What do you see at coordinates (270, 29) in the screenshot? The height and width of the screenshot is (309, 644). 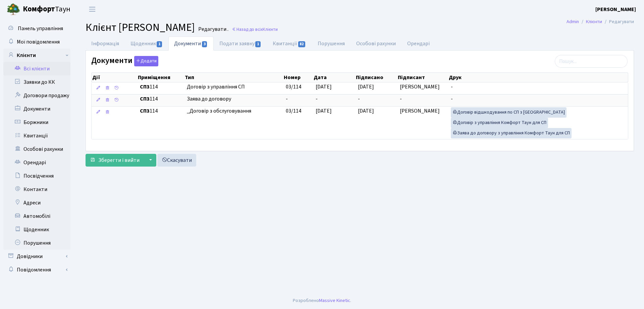 I see `span: Клієнти` at bounding box center [270, 29].